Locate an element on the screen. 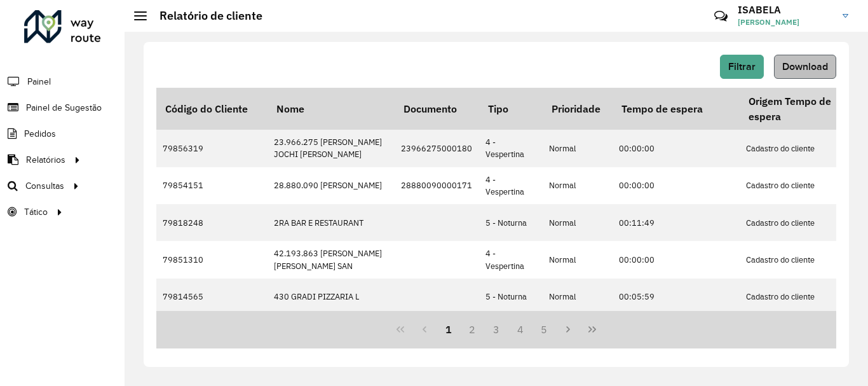 The image size is (868, 386). td: 79856319 is located at coordinates (212, 148).